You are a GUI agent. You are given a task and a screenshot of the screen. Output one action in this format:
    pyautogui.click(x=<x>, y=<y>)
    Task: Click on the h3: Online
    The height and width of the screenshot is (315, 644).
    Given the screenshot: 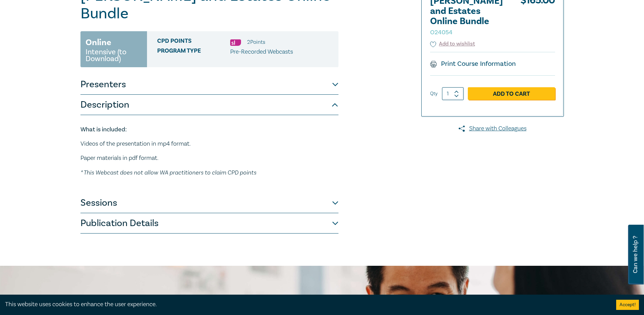 What is the action you would take?
    pyautogui.click(x=99, y=42)
    